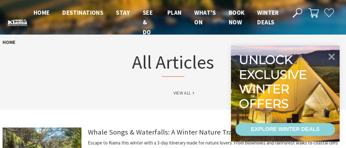  Describe the element at coordinates (274, 82) in the screenshot. I see `div: Unlock exclusive winter offers` at that location.